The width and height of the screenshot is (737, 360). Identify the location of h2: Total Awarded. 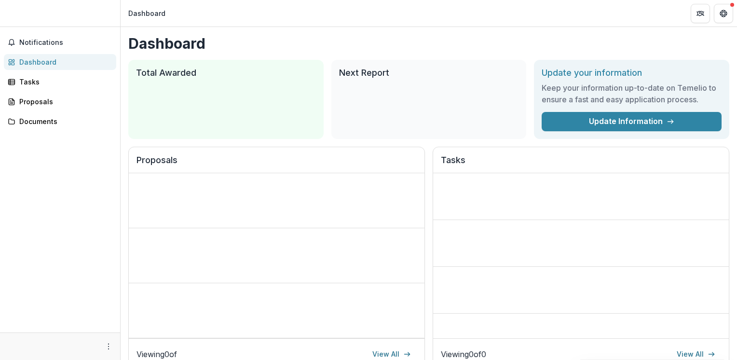
(226, 73).